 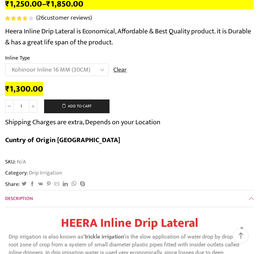 What do you see at coordinates (24, 89) in the screenshot?
I see `bdi: 1,300.00` at bounding box center [24, 89].